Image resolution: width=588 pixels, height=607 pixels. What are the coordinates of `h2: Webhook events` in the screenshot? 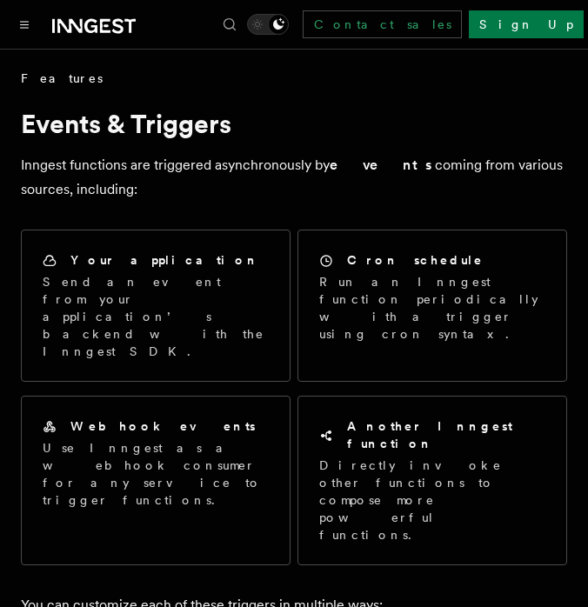 It's located at (163, 426).